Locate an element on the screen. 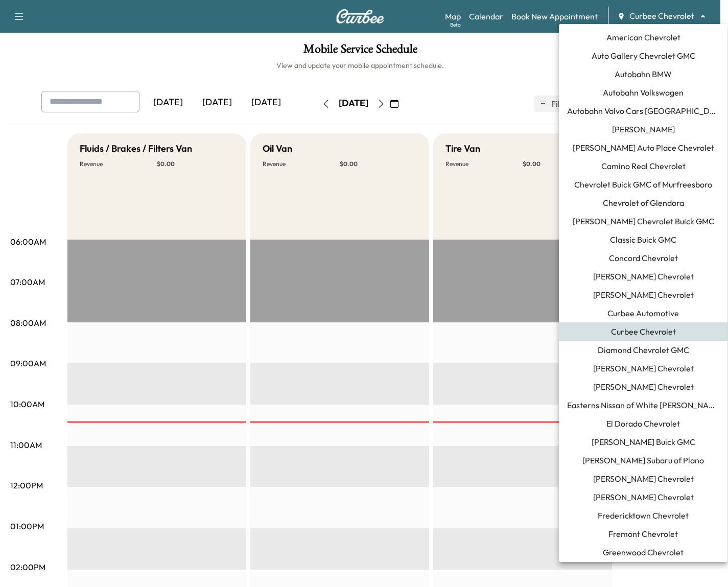  span: Curbee Chevrolet is located at coordinates (643, 332).